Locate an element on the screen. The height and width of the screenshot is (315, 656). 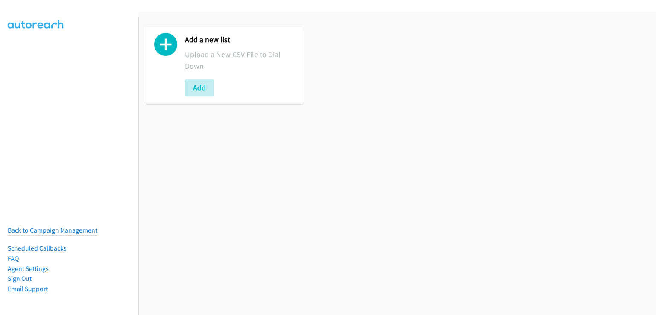
a: Scheduled Callbacks is located at coordinates (37, 248).